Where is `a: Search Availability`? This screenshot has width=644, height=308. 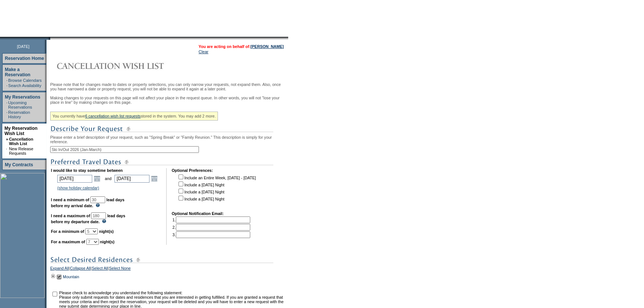 a: Search Availability is located at coordinates (25, 86).